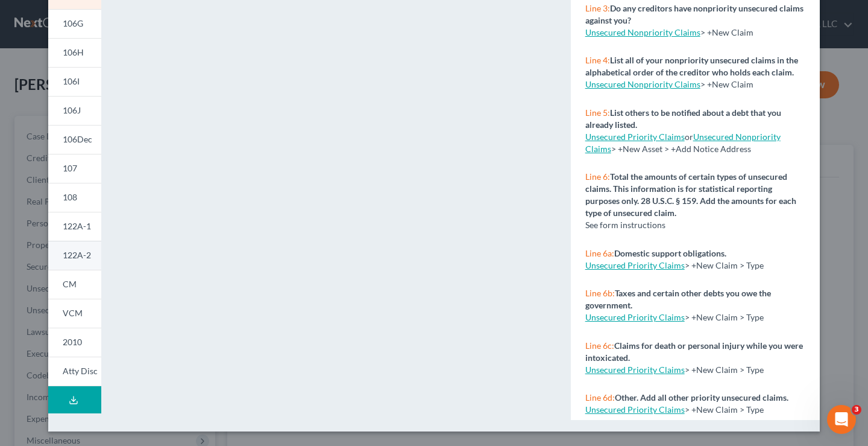 The width and height of the screenshot is (868, 446). I want to click on a: 106J, so click(75, 110).